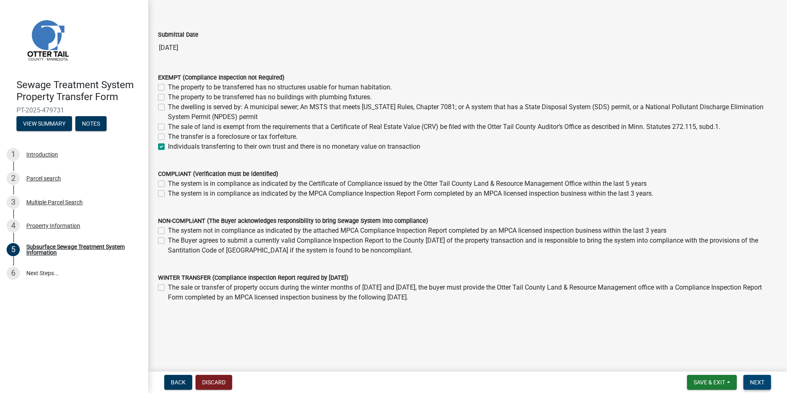  What do you see at coordinates (91, 124) in the screenshot?
I see `wm-modal-confirm: Notes` at bounding box center [91, 124].